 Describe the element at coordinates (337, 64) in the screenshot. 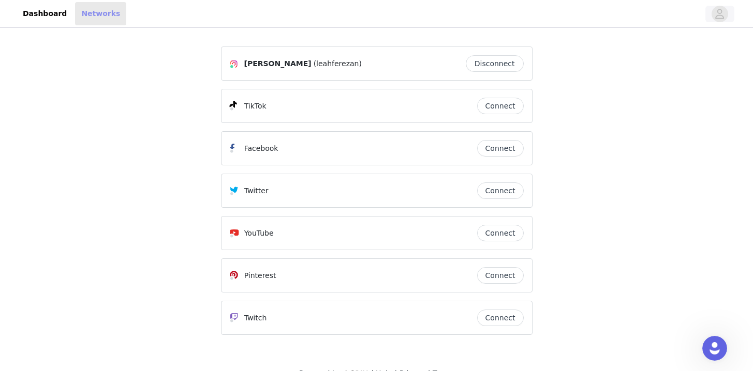

I see `span: (leahferezan)` at that location.